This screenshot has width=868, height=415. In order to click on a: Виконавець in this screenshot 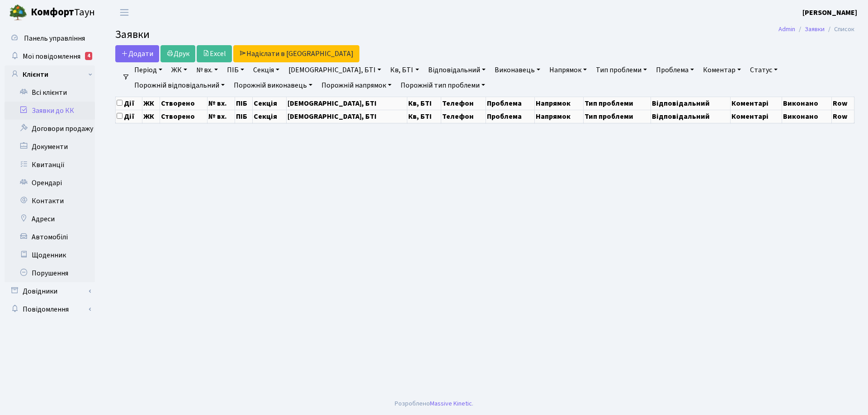, I will do `click(517, 70)`.